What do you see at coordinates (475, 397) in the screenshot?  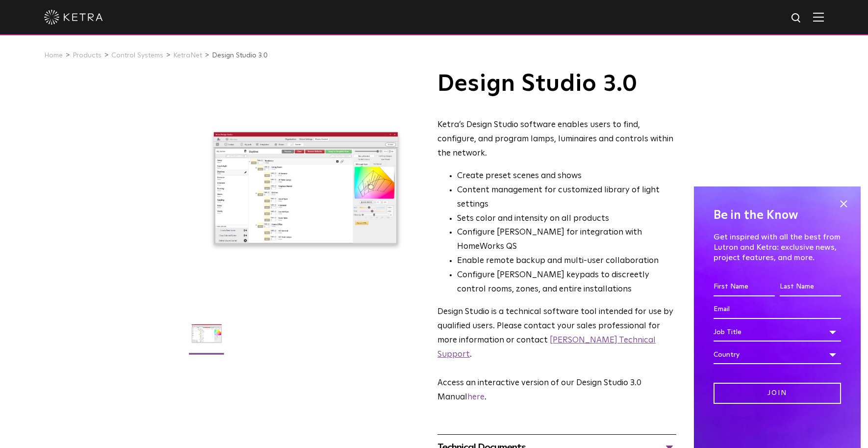 I see `a: here` at bounding box center [475, 397].